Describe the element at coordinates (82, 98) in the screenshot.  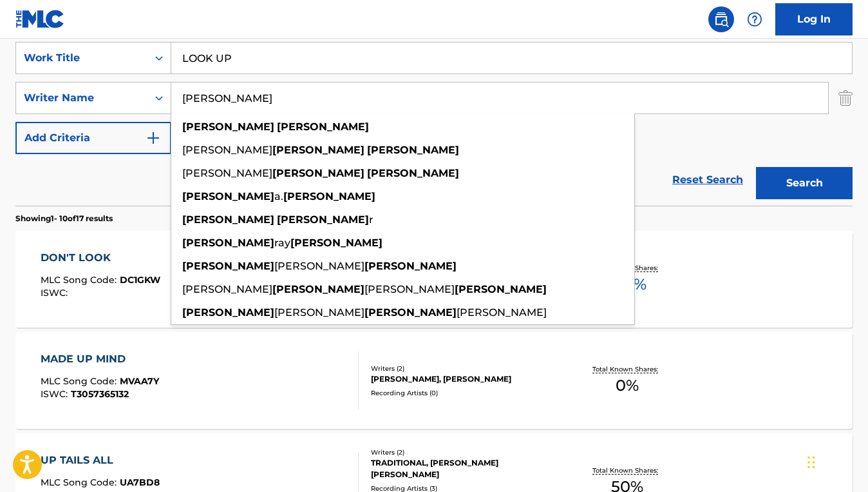
I see `div: Writer Name` at that location.